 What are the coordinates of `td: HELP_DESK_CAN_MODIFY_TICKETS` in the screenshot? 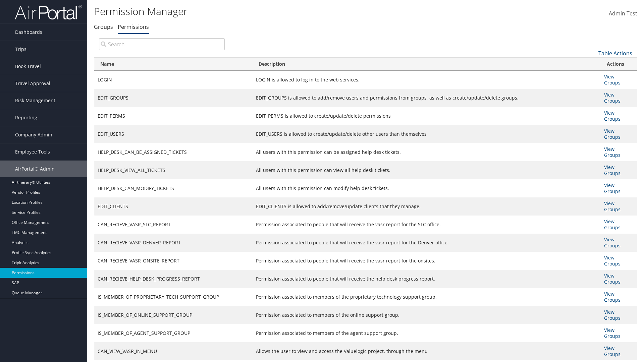 It's located at (173, 188).